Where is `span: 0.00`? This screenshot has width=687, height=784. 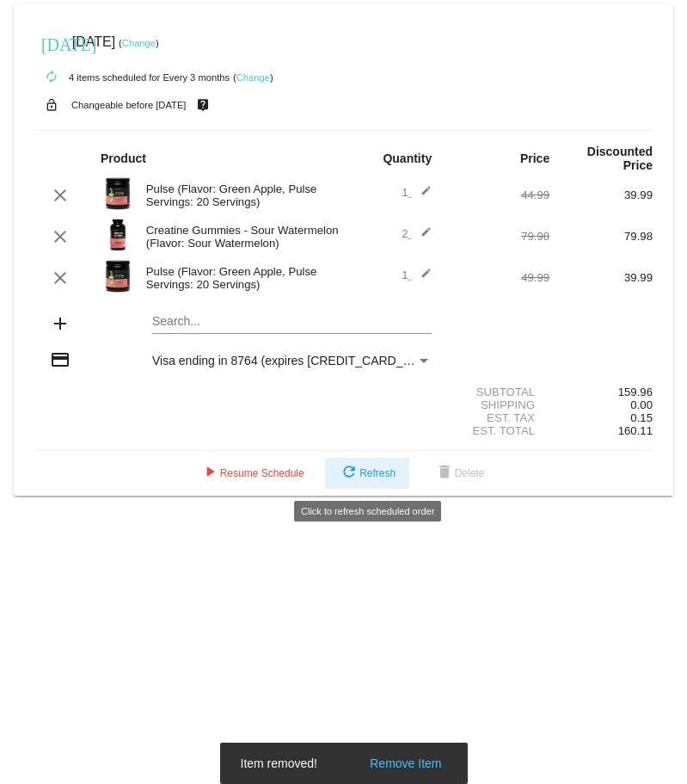 span: 0.00 is located at coordinates (641, 404).